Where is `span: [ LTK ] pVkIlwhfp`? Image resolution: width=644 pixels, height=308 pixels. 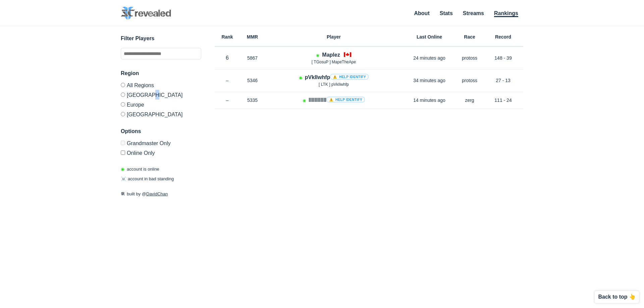 span: [ LTK ] pVkIlwhfp is located at coordinates (334, 85).